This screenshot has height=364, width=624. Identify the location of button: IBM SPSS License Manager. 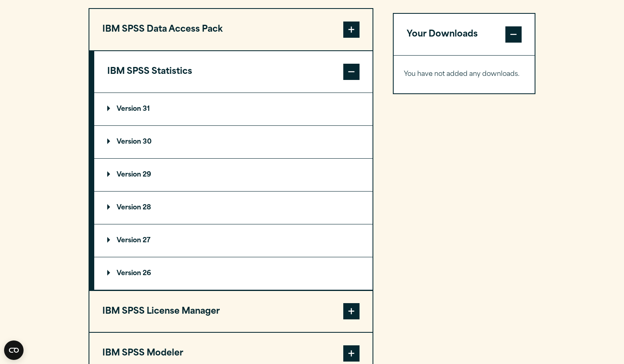
(231, 312).